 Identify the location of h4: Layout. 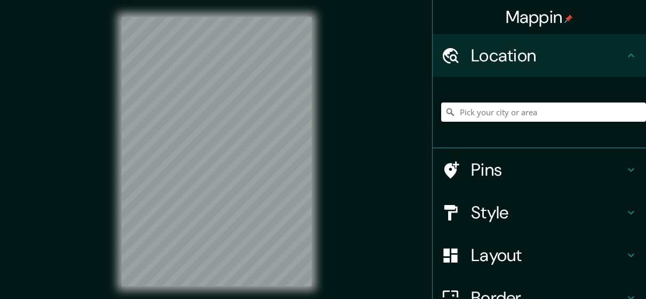
(548, 255).